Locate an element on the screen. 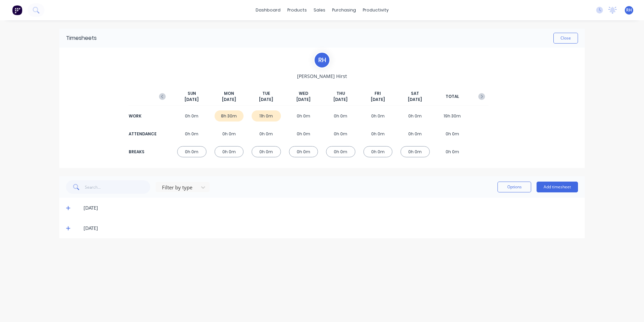 The height and width of the screenshot is (322, 644). button: Options is located at coordinates (514, 187).